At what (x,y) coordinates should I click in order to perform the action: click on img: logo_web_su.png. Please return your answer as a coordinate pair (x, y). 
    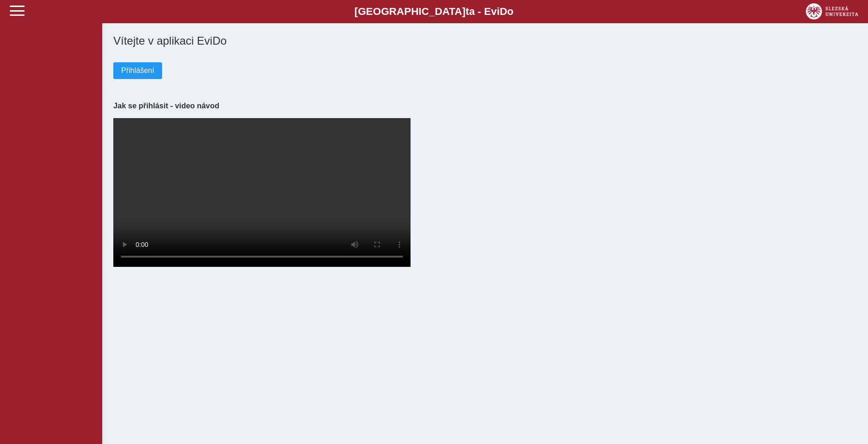
    Looking at the image, I should click on (832, 12).